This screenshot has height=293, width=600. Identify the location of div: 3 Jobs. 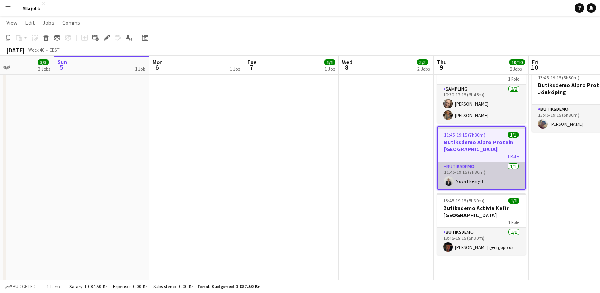
(44, 69).